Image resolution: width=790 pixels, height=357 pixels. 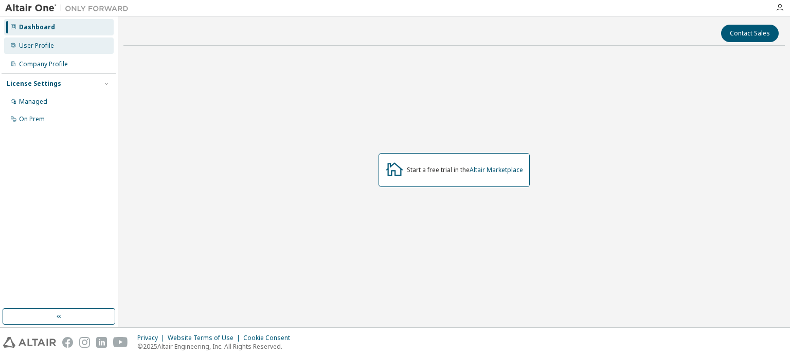 I want to click on div: Cookie Consent, so click(x=269, y=338).